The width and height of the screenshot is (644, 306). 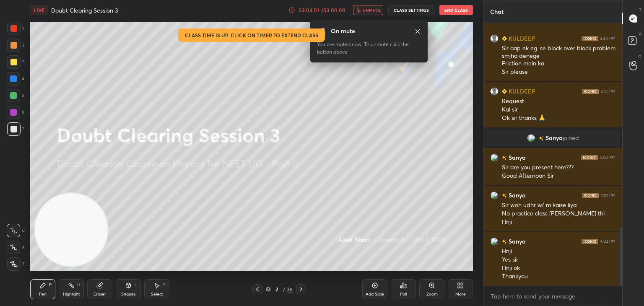 What do you see at coordinates (432, 294) in the screenshot?
I see `div: Zoom` at bounding box center [432, 294].